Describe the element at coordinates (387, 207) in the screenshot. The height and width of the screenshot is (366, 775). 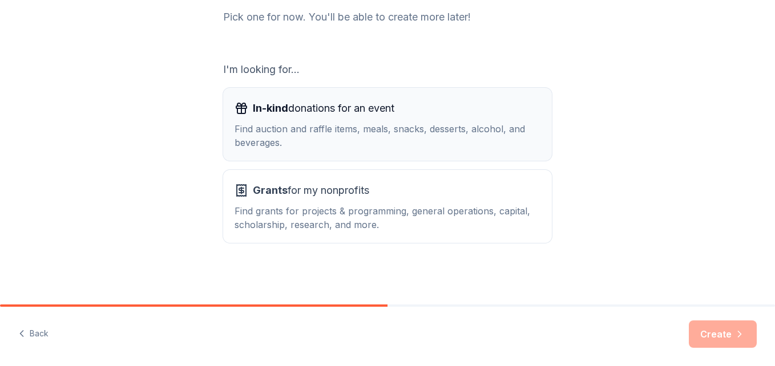
I see `button: Grantsfor my nonprofitsFind grants for projects & programming, general operations, capital, schol...` at that location.